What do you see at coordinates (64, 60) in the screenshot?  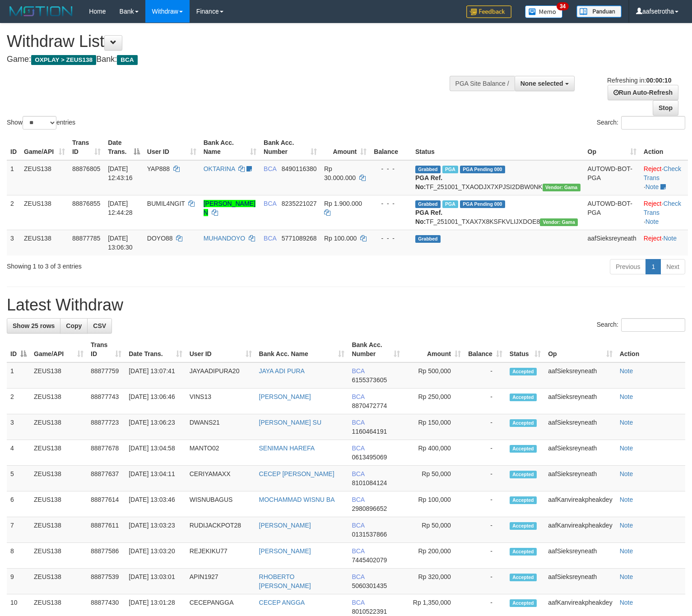 I see `span: OXPLAY > ZEUS138` at bounding box center [64, 60].